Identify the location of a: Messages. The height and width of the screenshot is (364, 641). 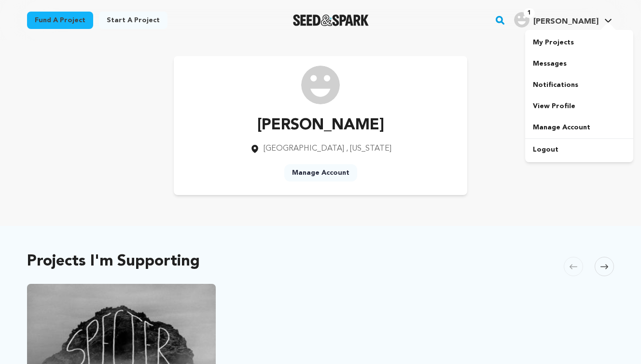
(579, 64).